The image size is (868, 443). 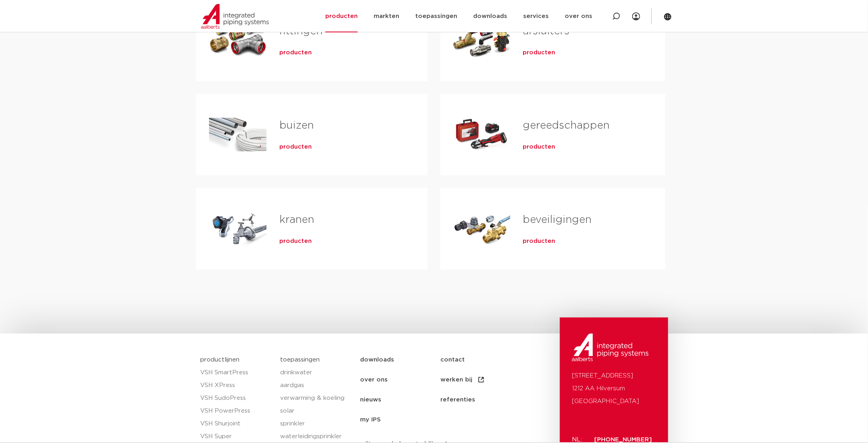 What do you see at coordinates (316, 386) in the screenshot?
I see `a: aardgas` at bounding box center [316, 386].